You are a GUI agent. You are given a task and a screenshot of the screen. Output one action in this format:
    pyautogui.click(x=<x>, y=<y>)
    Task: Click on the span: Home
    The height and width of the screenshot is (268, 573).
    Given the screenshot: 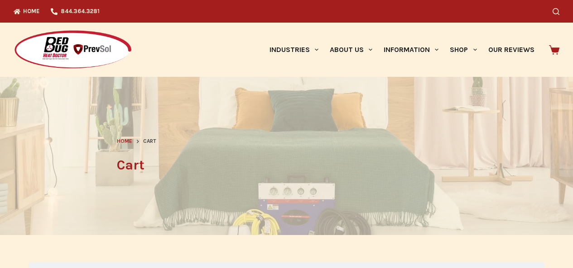 What is the action you would take?
    pyautogui.click(x=124, y=141)
    